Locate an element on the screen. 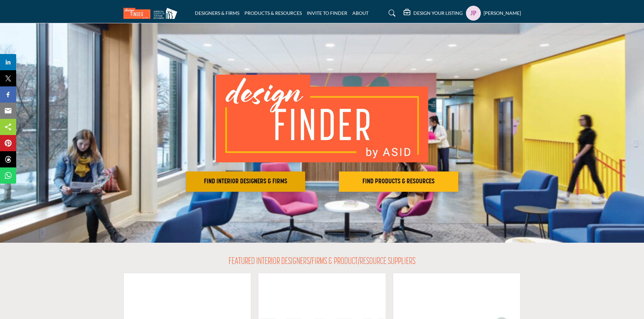  h2: FIND PRODUCTS & RESOURCES is located at coordinates (399, 182).